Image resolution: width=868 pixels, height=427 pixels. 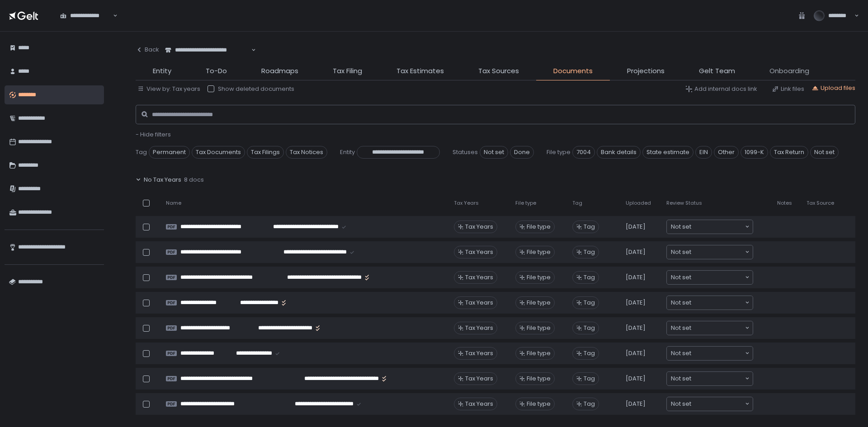 I want to click on span: Done, so click(x=522, y=152).